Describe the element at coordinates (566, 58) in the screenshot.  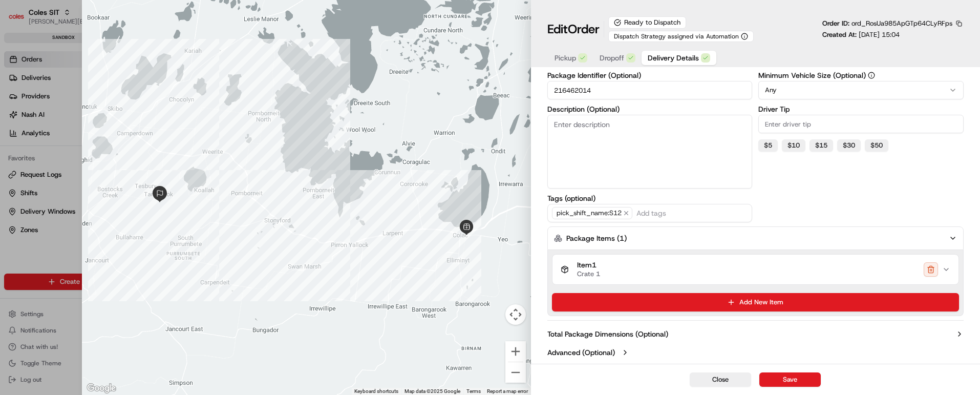
I see `span: Pickup` at that location.